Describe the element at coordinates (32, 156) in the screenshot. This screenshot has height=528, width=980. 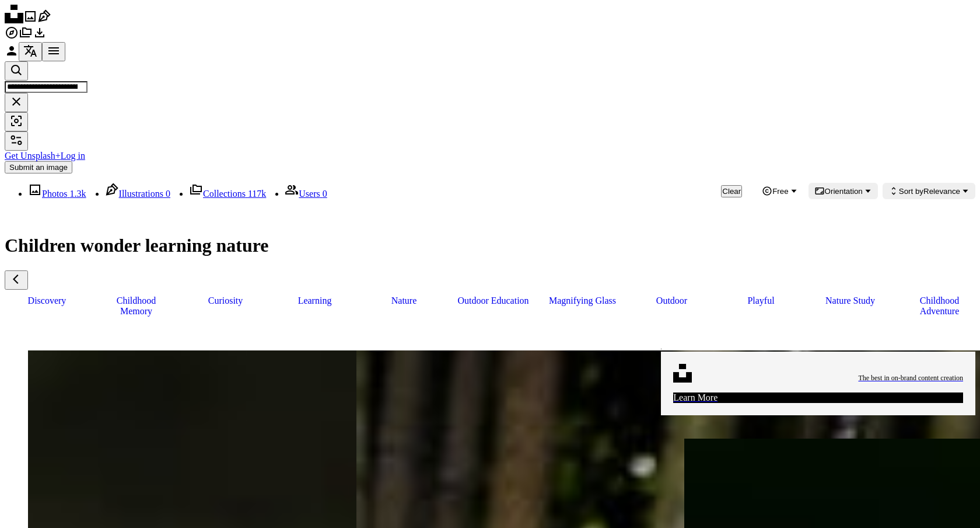
I see `a: Get Unsplash+` at that location.